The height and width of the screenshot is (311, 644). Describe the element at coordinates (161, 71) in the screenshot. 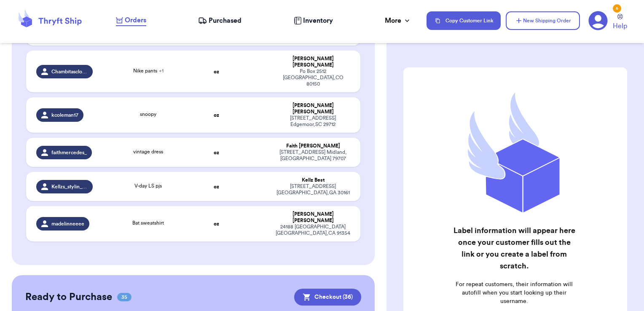

I see `span: + 1` at that location.